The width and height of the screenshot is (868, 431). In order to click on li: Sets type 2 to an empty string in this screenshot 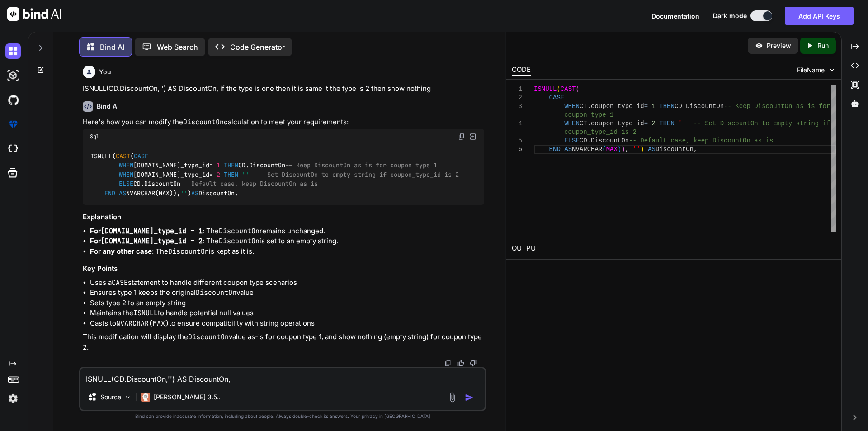, I will do `click(287, 303)`.